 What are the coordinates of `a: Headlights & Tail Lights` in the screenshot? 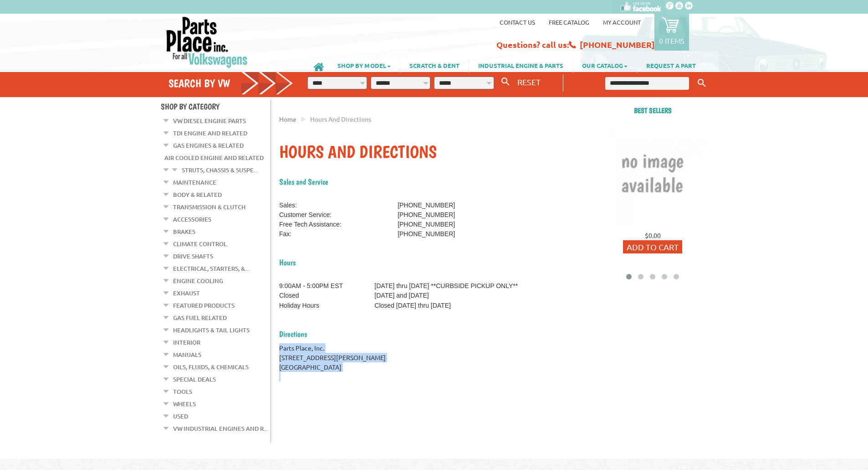 It's located at (211, 330).